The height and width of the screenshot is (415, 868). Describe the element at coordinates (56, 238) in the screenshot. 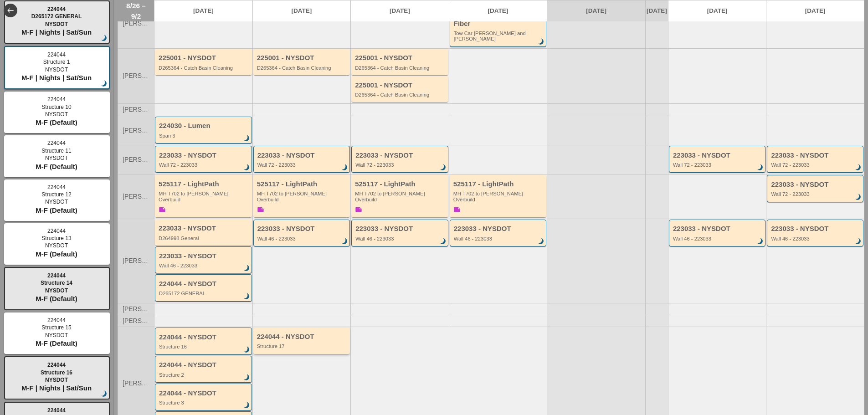

I see `span: Structure 13` at that location.